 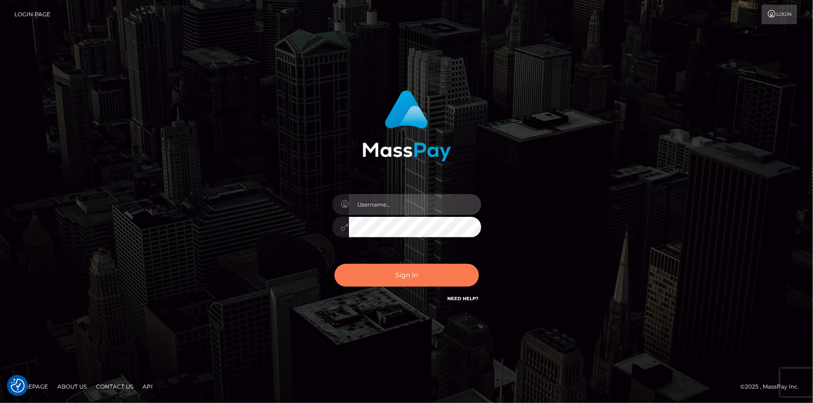 I want to click on button: Sign in, so click(x=407, y=275).